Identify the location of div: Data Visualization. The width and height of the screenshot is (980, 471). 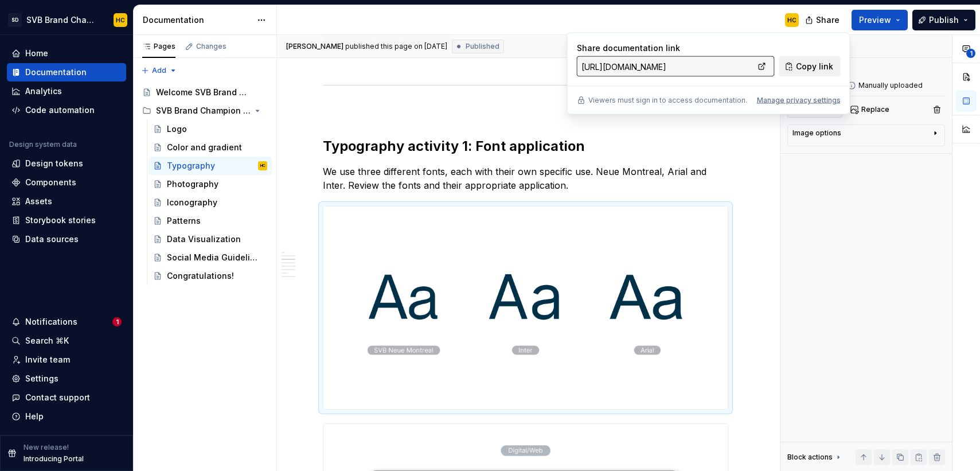
(204, 239).